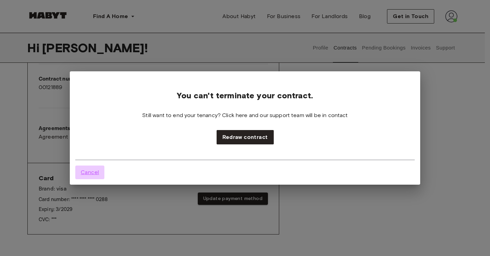 The width and height of the screenshot is (490, 256). What do you see at coordinates (244, 116) in the screenshot?
I see `span: Still want to end your tenancy? Click here and our support team will be in contact` at bounding box center [244, 116].